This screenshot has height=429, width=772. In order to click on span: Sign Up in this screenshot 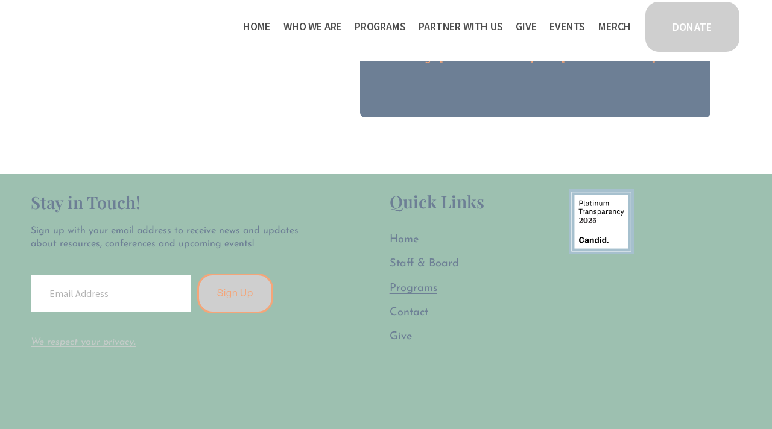, I will do `click(235, 293)`.